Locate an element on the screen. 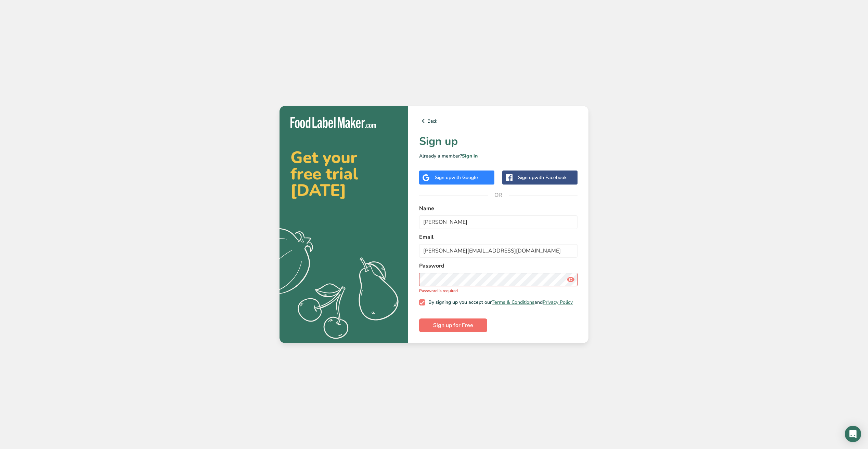  label: Email is located at coordinates (498, 238).